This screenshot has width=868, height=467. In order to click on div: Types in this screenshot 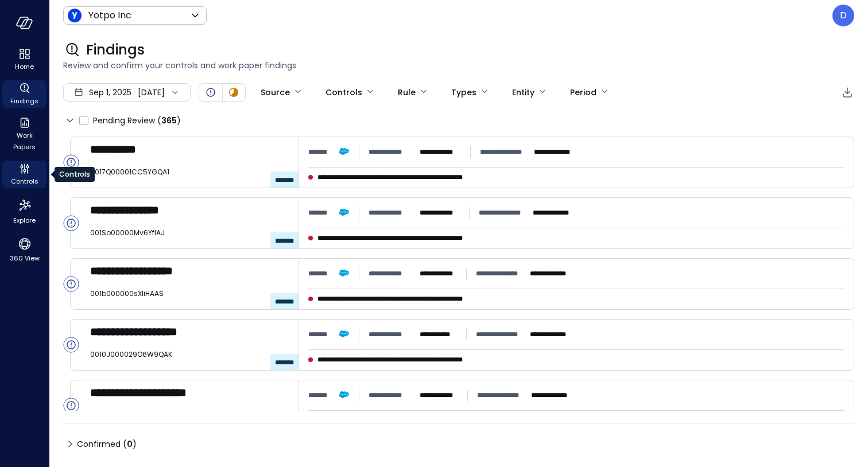, I will do `click(464, 92)`.